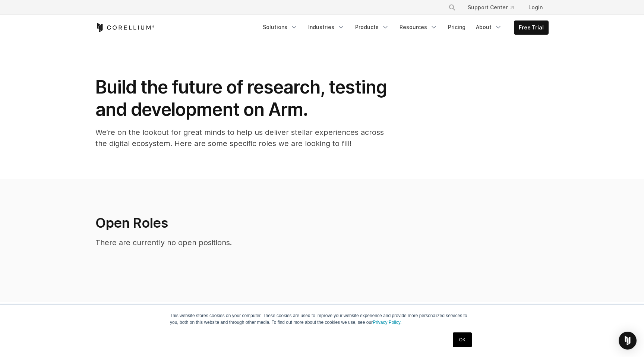  Describe the element at coordinates (456, 27) in the screenshot. I see `a: Pricing` at that location.